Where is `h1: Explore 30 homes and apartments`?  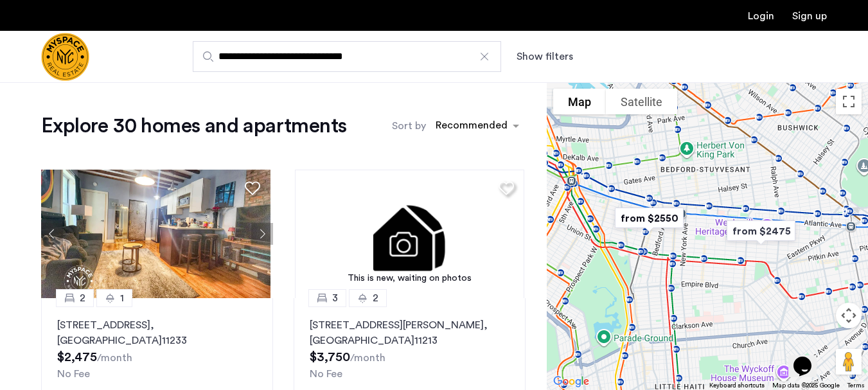
h1: Explore 30 homes and apartments is located at coordinates (193, 126).